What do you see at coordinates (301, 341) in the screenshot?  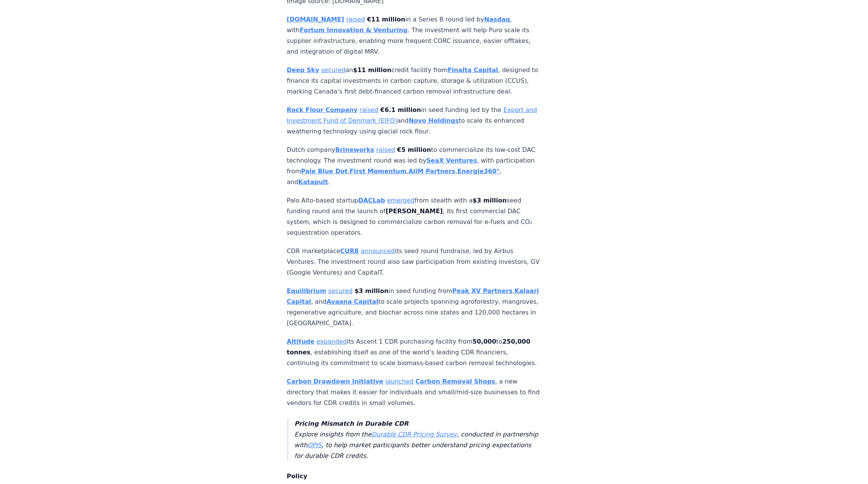 I see `a: Altitude` at bounding box center [301, 341].